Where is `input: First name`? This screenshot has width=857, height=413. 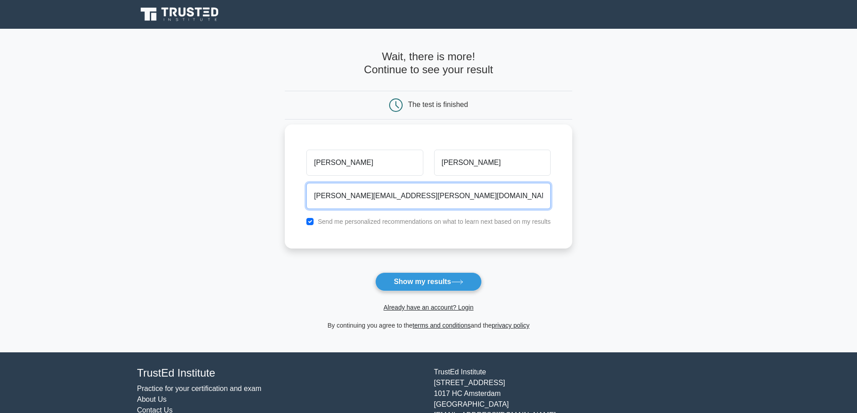
input: First name is located at coordinates (364, 163).